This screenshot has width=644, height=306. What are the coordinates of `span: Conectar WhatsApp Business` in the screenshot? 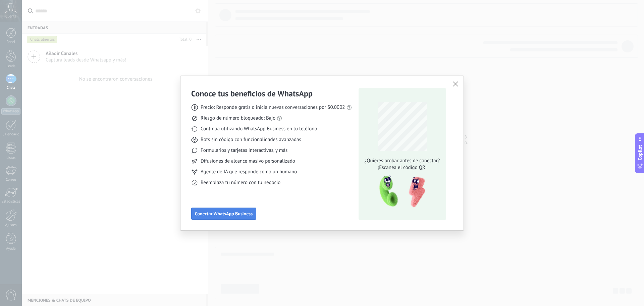 It's located at (224, 214).